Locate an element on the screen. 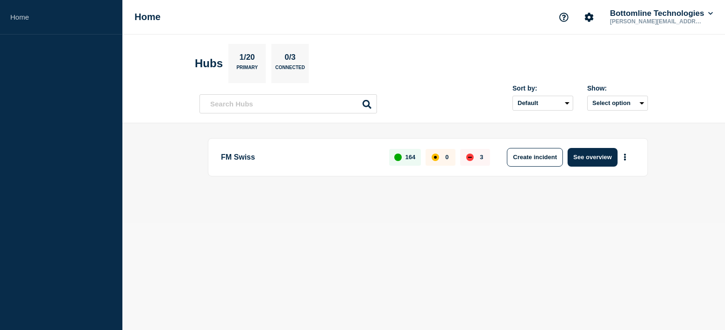 Image resolution: width=725 pixels, height=330 pixels. button: Account settings is located at coordinates (589, 17).